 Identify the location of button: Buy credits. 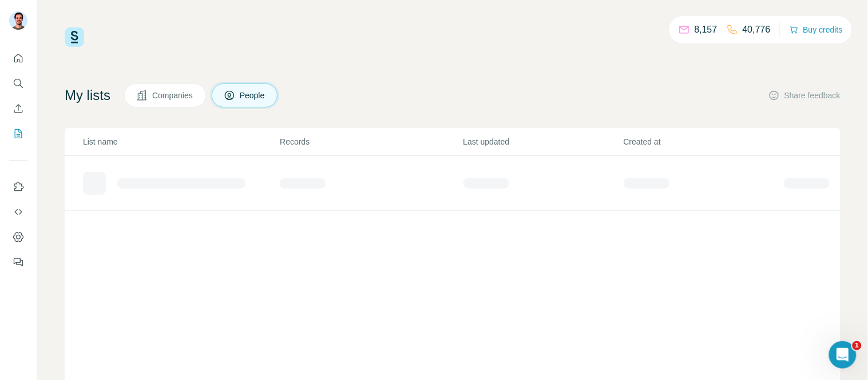
(817, 30).